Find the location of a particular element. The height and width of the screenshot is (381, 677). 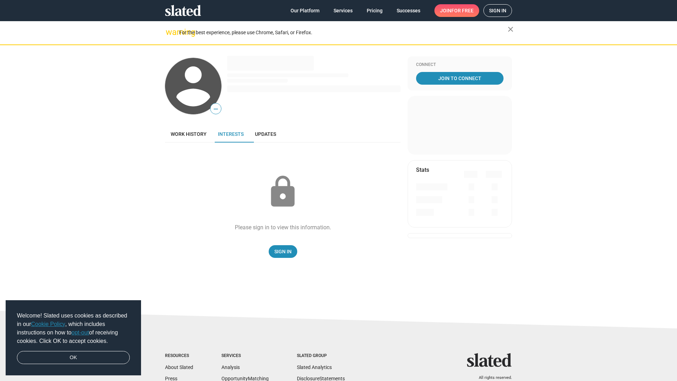

span: for free is located at coordinates (462, 11).